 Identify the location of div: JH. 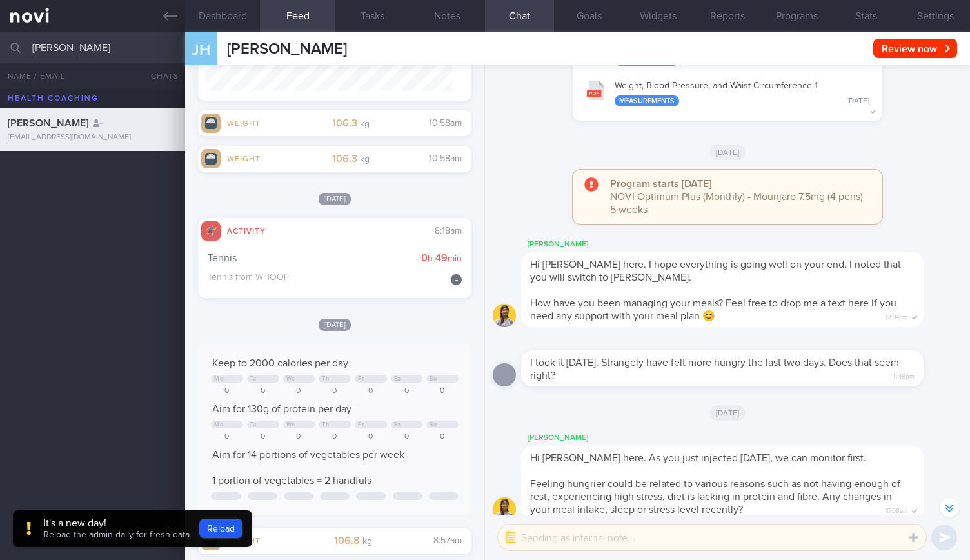
(202, 49).